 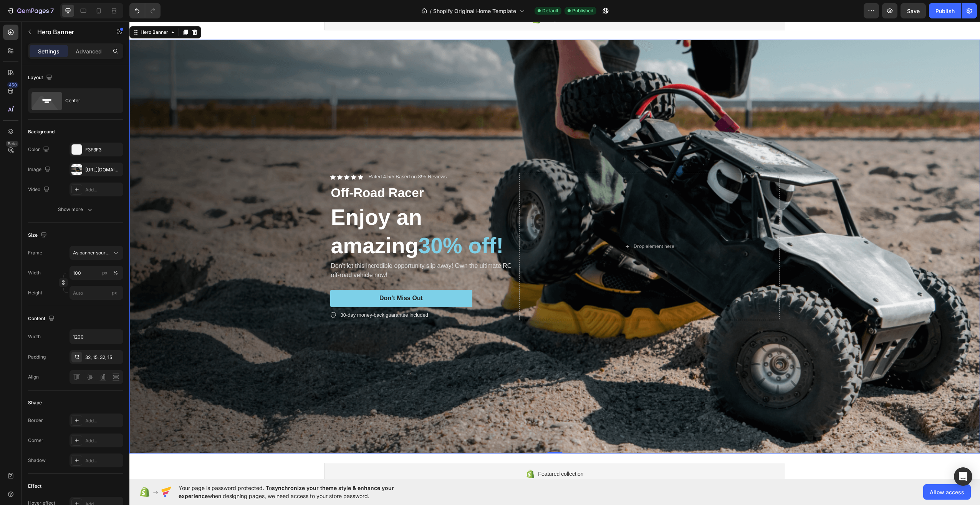 What do you see at coordinates (301, 492) in the screenshot?
I see `span: Your page is password protected. To when designing pages, we need access to your store password.` at bounding box center [301, 492].